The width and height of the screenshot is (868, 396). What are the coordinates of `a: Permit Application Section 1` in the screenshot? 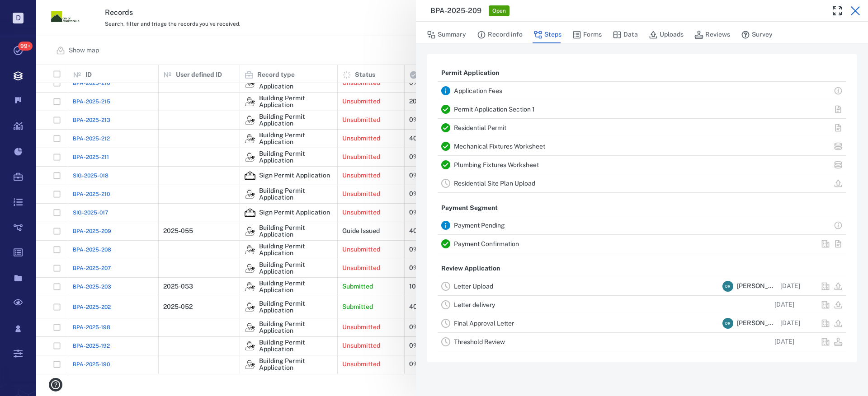 It's located at (494, 109).